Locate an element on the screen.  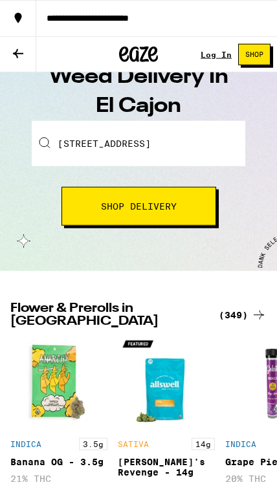
button: Shop is located at coordinates (254, 54).